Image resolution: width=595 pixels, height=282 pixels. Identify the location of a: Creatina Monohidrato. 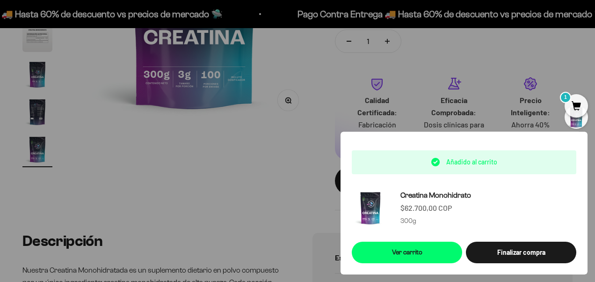
(436, 195).